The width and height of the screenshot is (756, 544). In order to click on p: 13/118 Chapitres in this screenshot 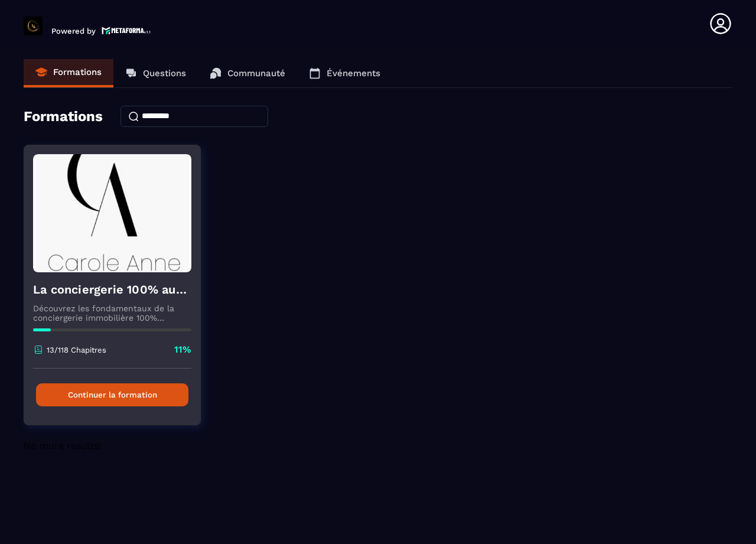, I will do `click(76, 350)`.